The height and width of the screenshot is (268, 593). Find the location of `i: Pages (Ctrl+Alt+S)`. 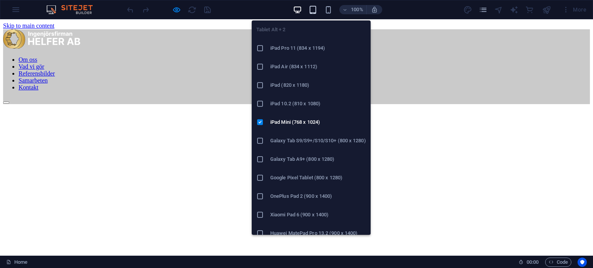

i: Pages (Ctrl+Alt+S) is located at coordinates (483, 10).